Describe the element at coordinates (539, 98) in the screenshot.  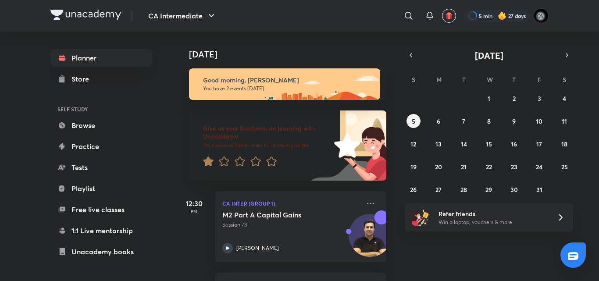
I see `abbr: October 3, 2025` at that location.